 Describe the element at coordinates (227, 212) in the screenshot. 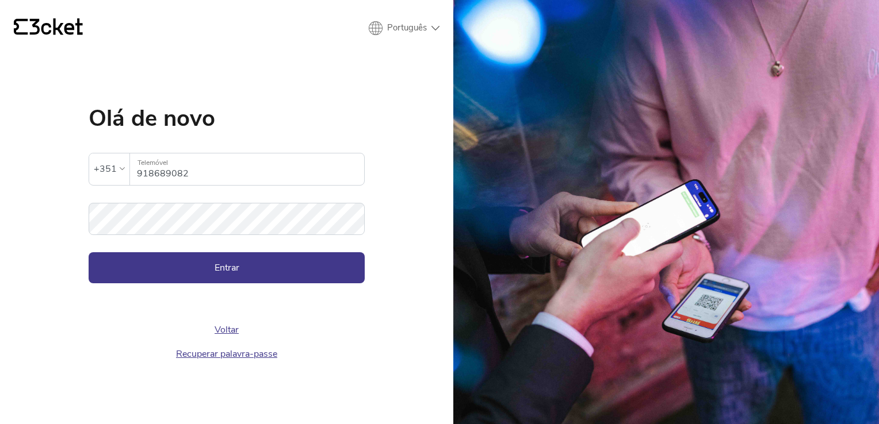

I see `label: Palavra-passe` at that location.